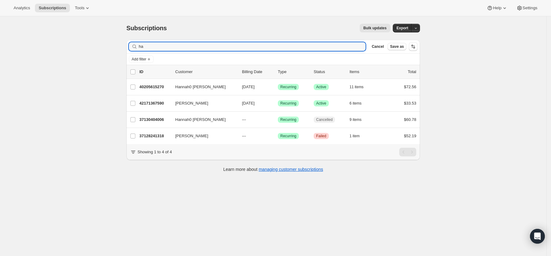 The image size is (551, 256). Describe the element at coordinates (497, 8) in the screenshot. I see `button: Help` at that location.